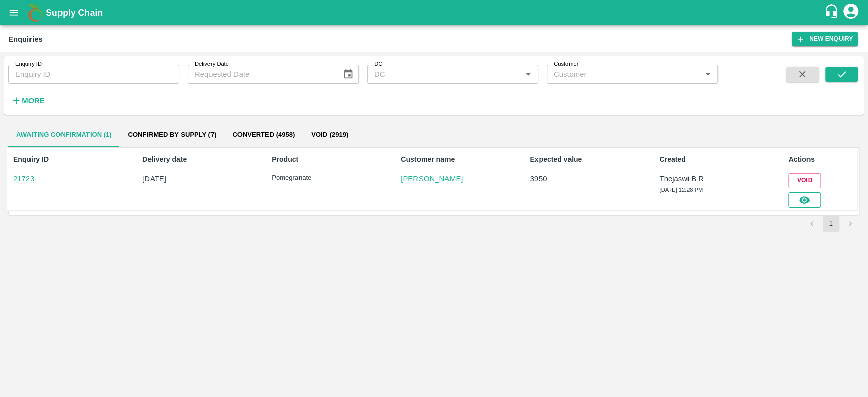  I want to click on p: Enquiry ID, so click(47, 159).